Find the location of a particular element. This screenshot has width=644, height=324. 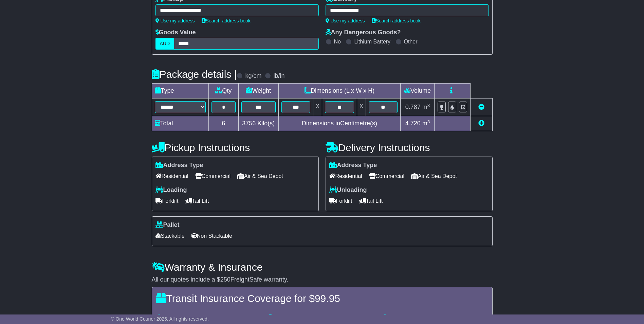

h4: Delivery Instructions is located at coordinates (409, 148).